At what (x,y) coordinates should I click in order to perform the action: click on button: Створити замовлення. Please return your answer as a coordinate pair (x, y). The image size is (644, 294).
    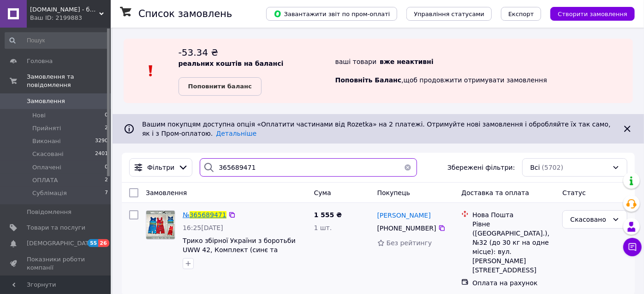
    Looking at the image, I should click on (592, 14).